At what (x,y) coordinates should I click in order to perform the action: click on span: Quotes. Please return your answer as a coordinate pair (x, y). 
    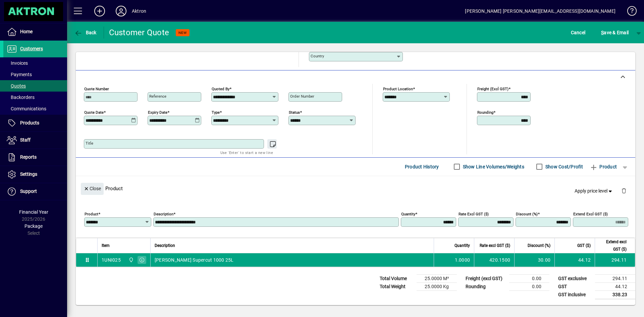
    Looking at the image, I should click on (16, 86).